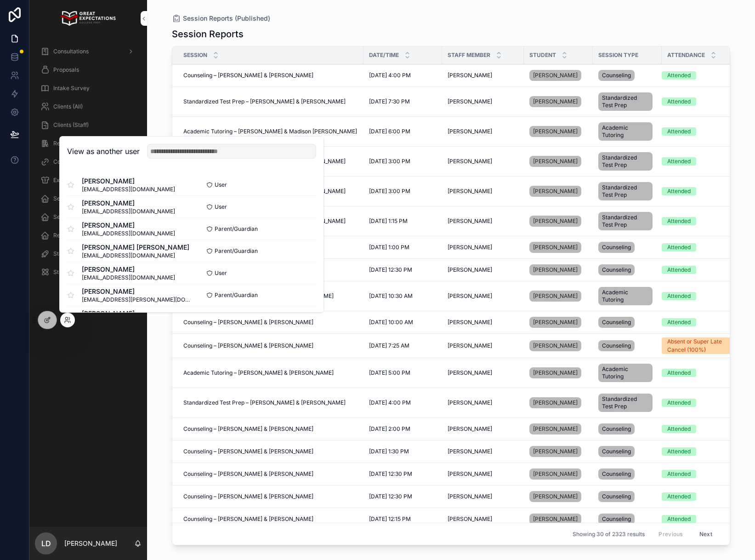  What do you see at coordinates (706, 534) in the screenshot?
I see `button: Next` at bounding box center [706, 534].